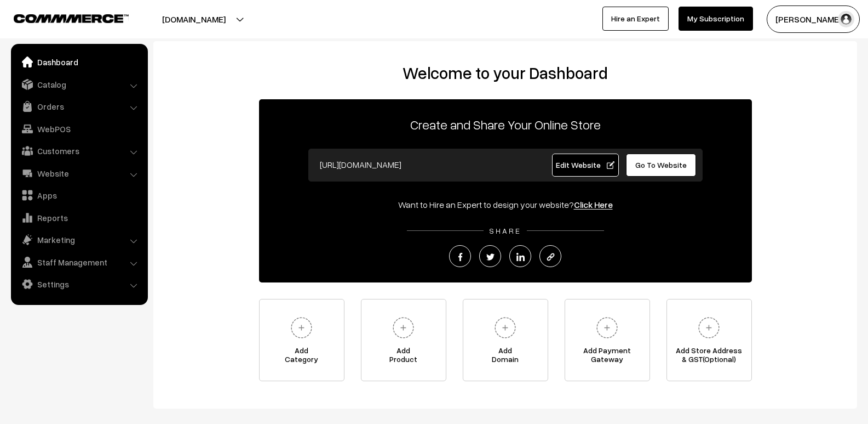 The image size is (868, 424). I want to click on span: Go To Website, so click(661, 164).